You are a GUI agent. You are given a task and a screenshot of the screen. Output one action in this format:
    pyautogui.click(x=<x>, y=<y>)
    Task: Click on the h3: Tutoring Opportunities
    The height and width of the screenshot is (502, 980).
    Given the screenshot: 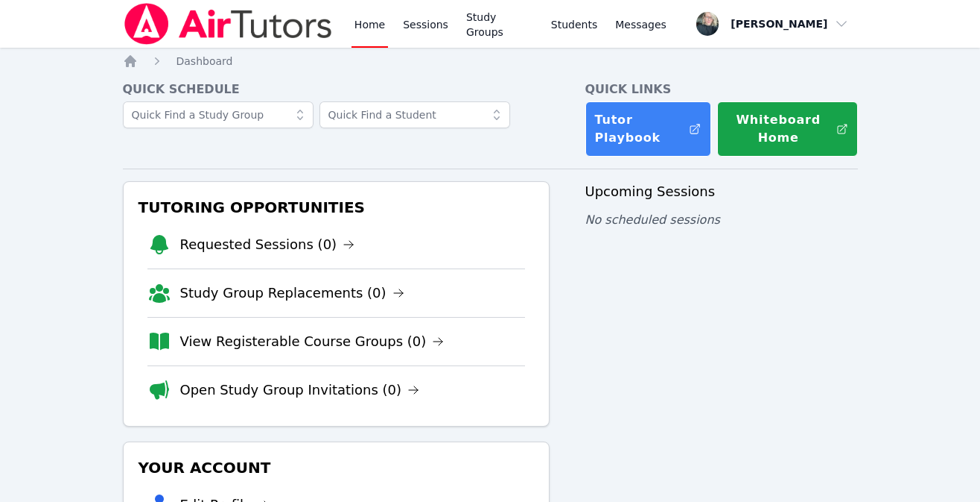 What is the action you would take?
    pyautogui.click(x=336, y=207)
    